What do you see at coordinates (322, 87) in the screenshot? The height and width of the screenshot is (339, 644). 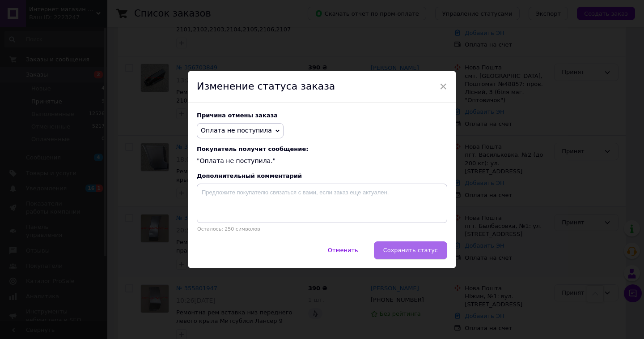 I see `div: Изменение статуса заказа` at bounding box center [322, 87].